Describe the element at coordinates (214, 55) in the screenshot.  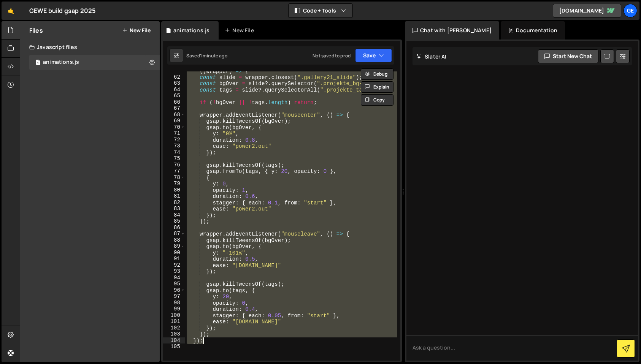
I see `div: 1 minute ago` at that location.